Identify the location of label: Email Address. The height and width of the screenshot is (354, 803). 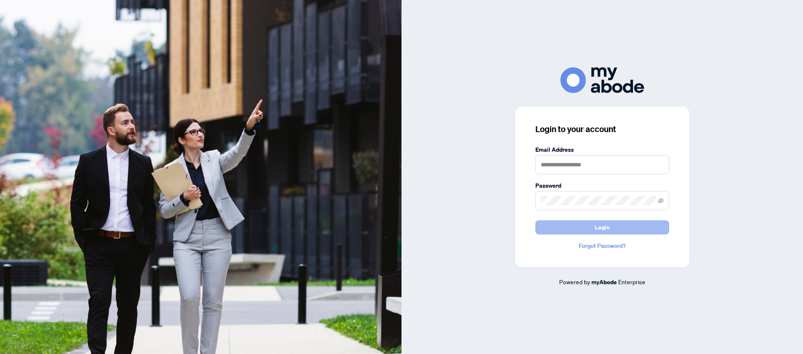
(602, 150).